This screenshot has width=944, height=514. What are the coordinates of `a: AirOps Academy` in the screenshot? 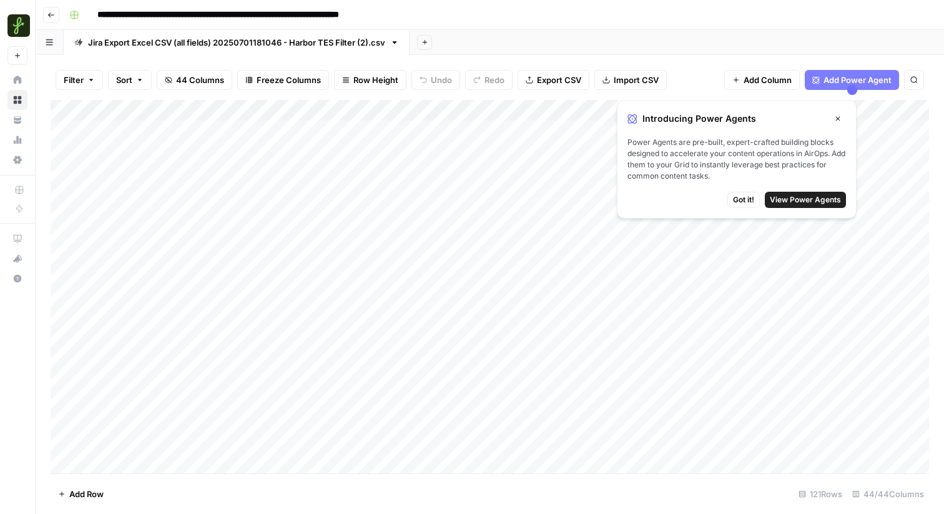 It's located at (17, 239).